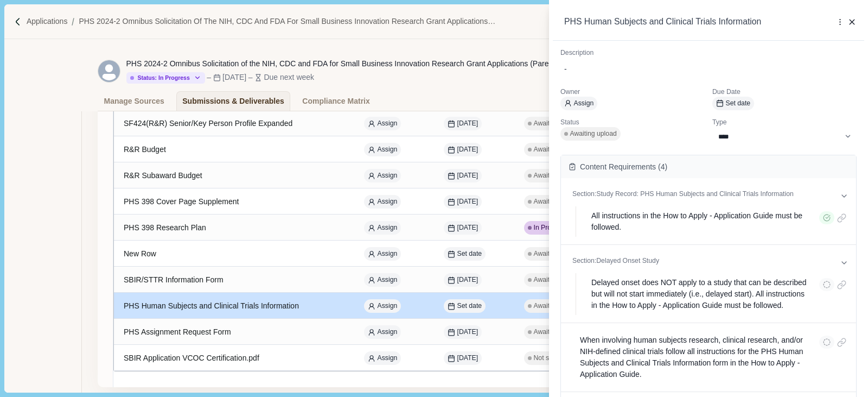 This screenshot has width=868, height=397. What do you see at coordinates (633, 122) in the screenshot?
I see `p: Status` at bounding box center [633, 122].